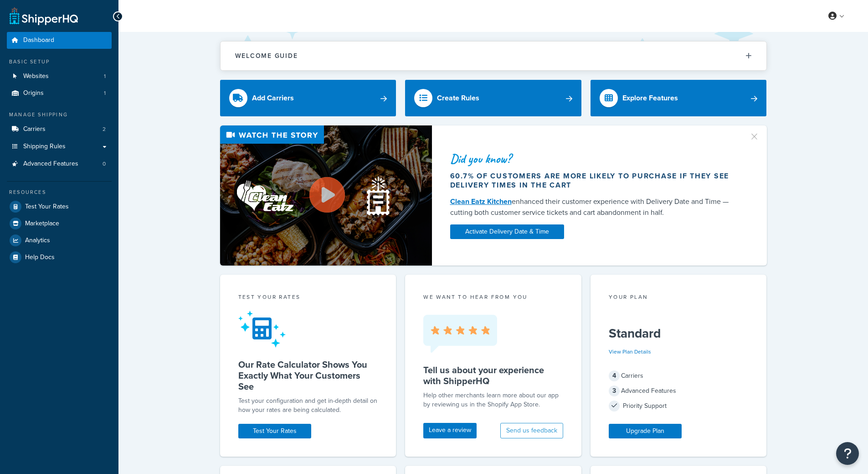  What do you see at coordinates (59, 240) in the screenshot?
I see `a: Analytics` at bounding box center [59, 240].